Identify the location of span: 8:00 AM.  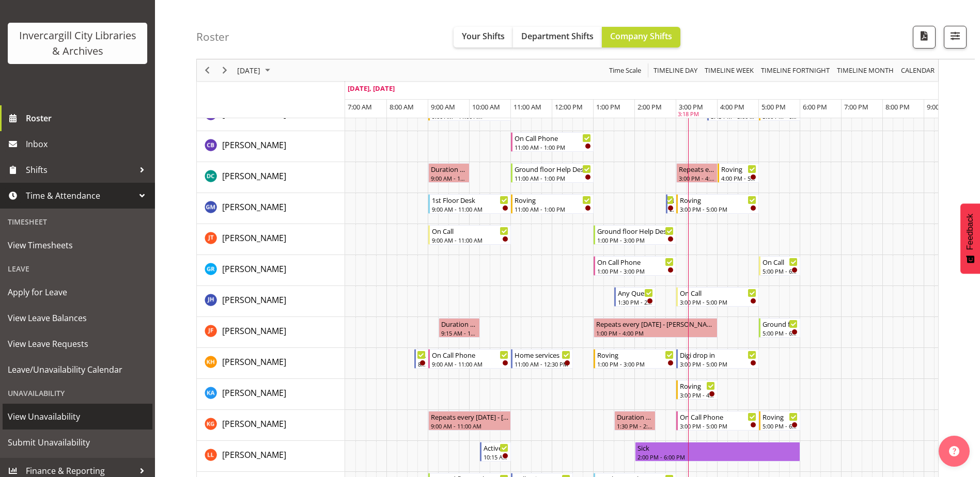
(401, 107).